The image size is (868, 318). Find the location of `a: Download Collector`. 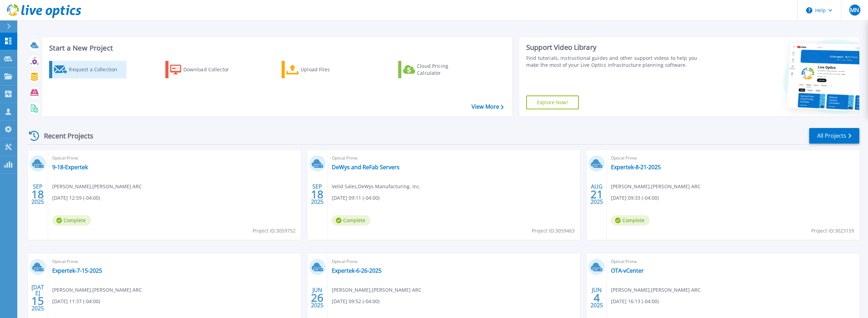

a: Download Collector is located at coordinates (204, 70).